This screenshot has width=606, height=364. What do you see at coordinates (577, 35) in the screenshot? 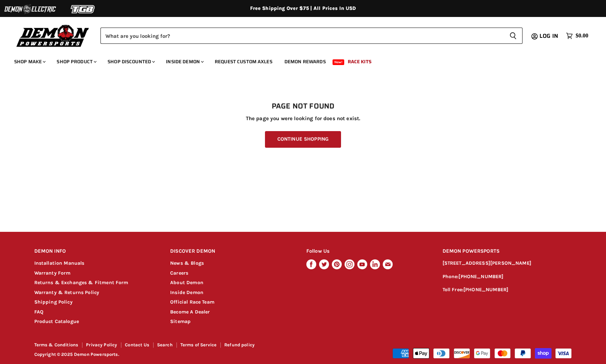
I see `a: $0.00` at bounding box center [577, 35].